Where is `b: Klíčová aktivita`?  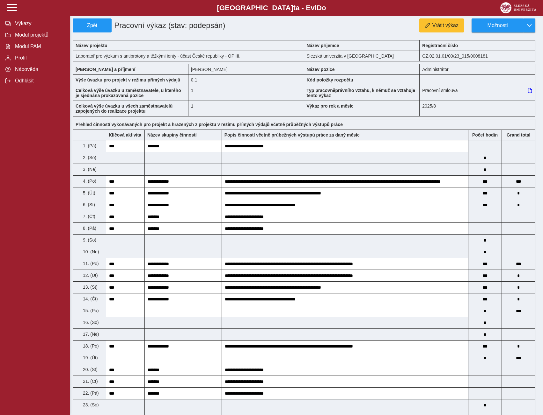 b: Klíčová aktivita is located at coordinates (125, 135).